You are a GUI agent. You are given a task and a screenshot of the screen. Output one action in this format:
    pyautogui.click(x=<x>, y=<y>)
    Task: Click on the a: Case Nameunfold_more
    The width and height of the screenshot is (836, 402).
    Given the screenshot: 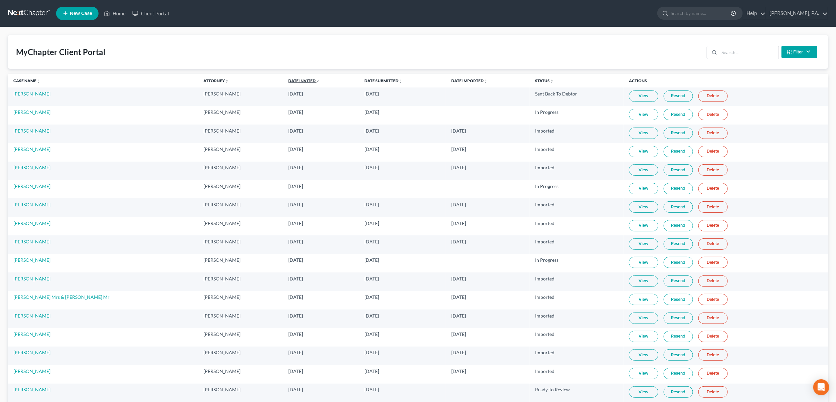 What is the action you would take?
    pyautogui.click(x=27, y=80)
    